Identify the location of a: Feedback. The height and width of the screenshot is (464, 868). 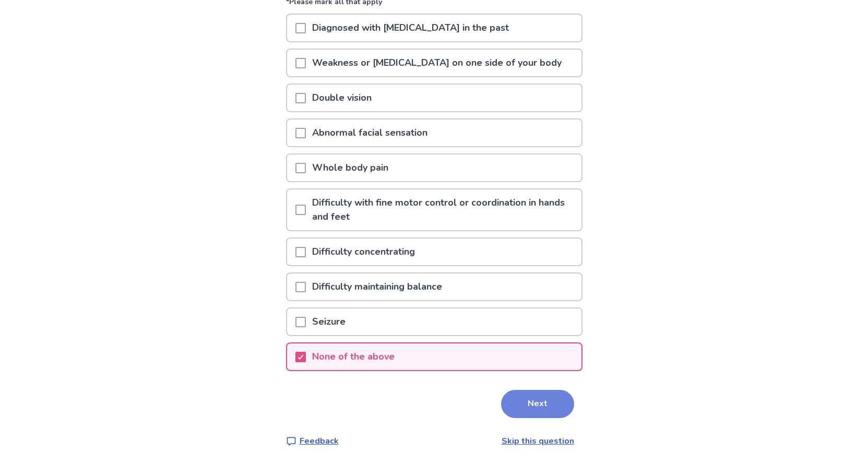
(312, 441).